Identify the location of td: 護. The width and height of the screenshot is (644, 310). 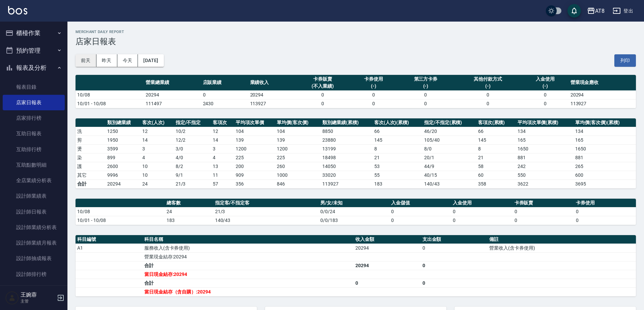
(90, 166).